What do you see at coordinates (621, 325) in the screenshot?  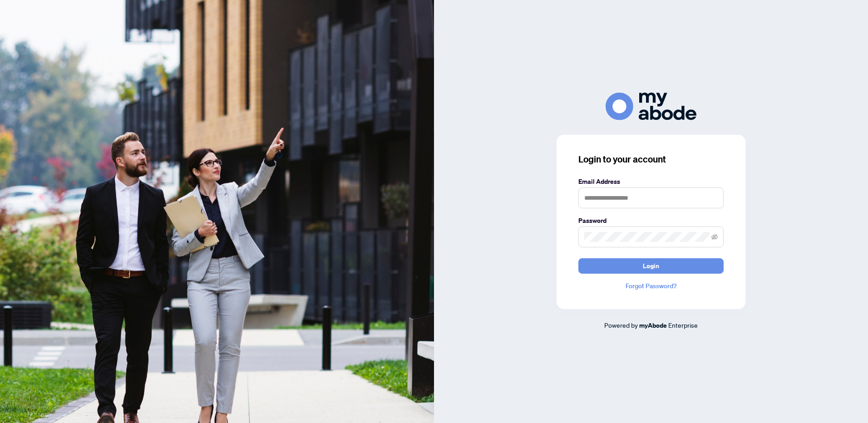 I see `span: Powered by` at bounding box center [621, 325].